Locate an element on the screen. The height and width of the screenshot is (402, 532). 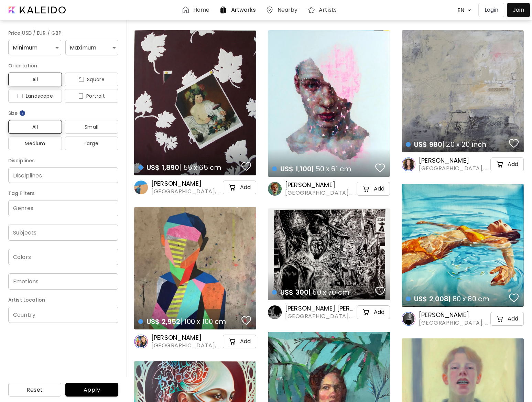
span: Square is located at coordinates (92, 80).